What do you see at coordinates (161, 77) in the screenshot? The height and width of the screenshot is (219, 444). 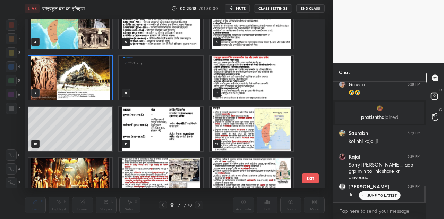 I see `img: Mitali-1756990377.647386.jpg` at bounding box center [161, 77].